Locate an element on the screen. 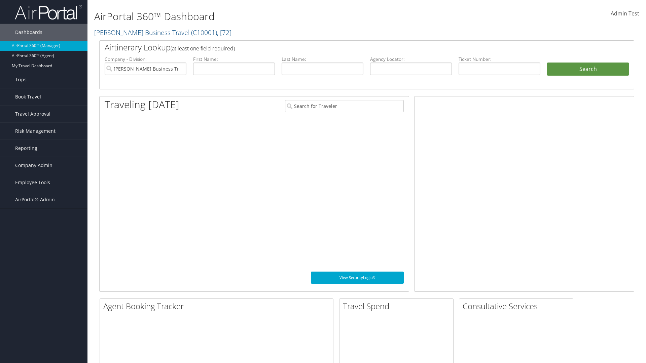 This screenshot has width=646, height=363. span: Risk Management is located at coordinates (35, 131).